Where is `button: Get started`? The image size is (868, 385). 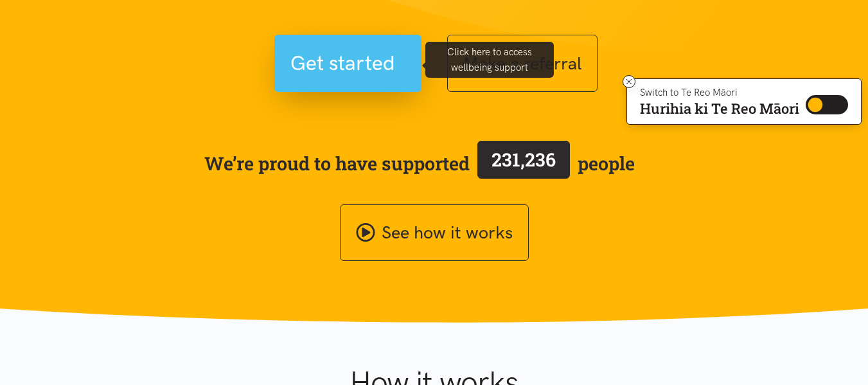 button: Get started is located at coordinates (347, 63).